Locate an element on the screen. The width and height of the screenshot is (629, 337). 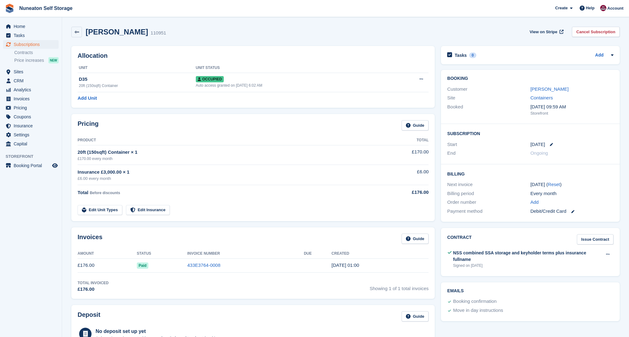
th: Created is located at coordinates (380, 253).